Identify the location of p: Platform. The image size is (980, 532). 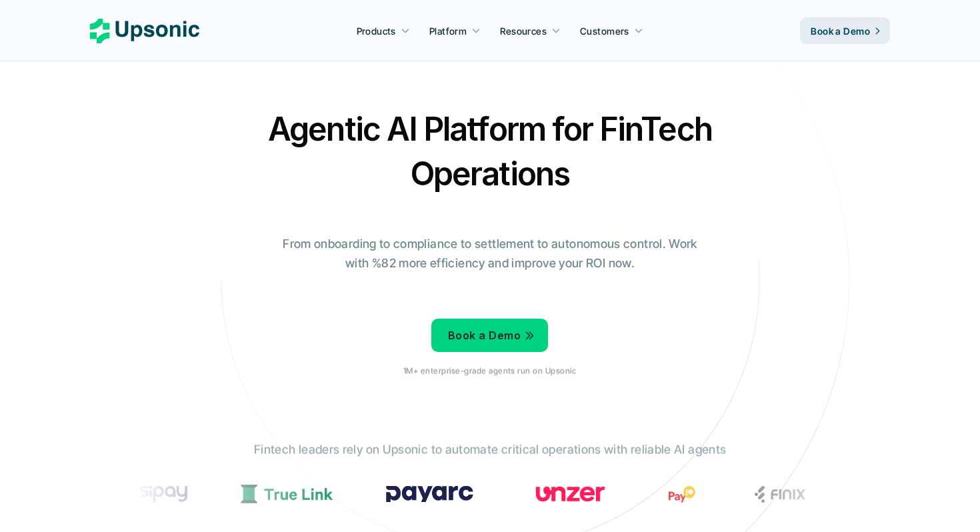
(448, 30).